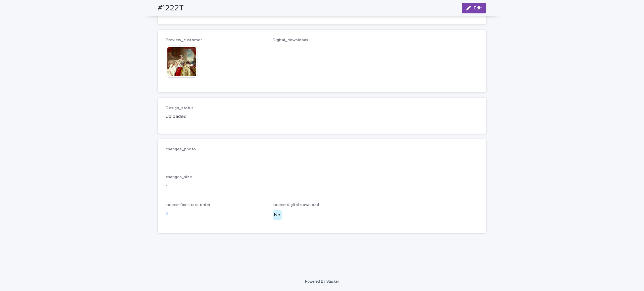 This screenshot has width=644, height=291. Describe the element at coordinates (322, 281) in the screenshot. I see `a: Powered By Stacker` at that location.